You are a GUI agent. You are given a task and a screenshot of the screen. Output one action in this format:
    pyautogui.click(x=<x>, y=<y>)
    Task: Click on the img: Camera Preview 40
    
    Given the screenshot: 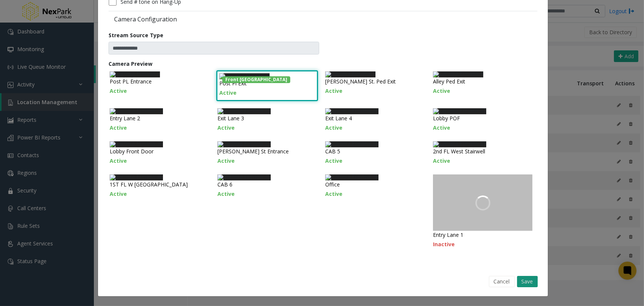 What is the action you would take?
    pyautogui.click(x=137, y=178)
    